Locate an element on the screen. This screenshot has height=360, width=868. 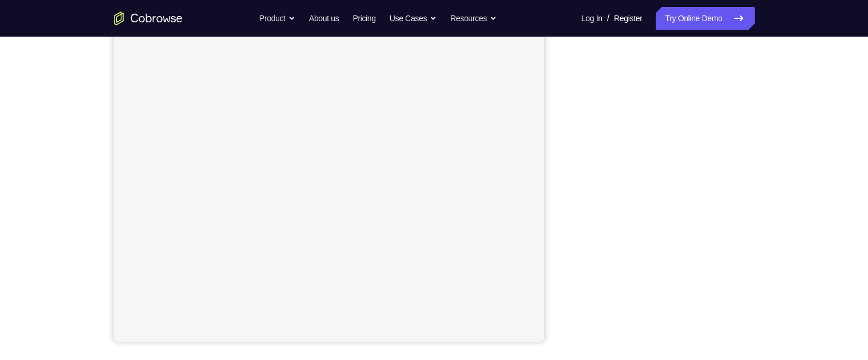
a: Register is located at coordinates (628, 18).